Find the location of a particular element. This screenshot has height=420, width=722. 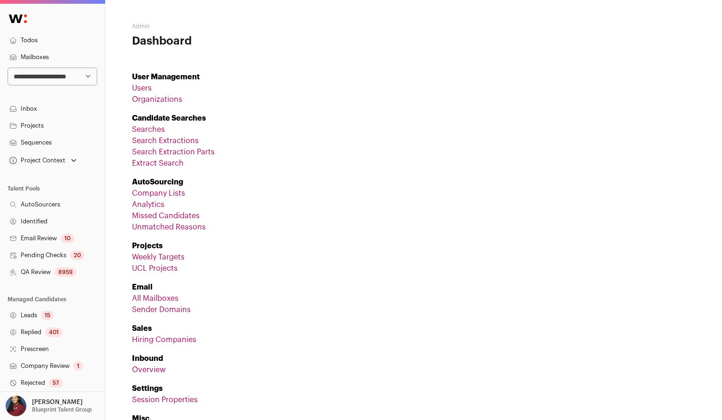

a: Missed Candidates is located at coordinates (166, 216).